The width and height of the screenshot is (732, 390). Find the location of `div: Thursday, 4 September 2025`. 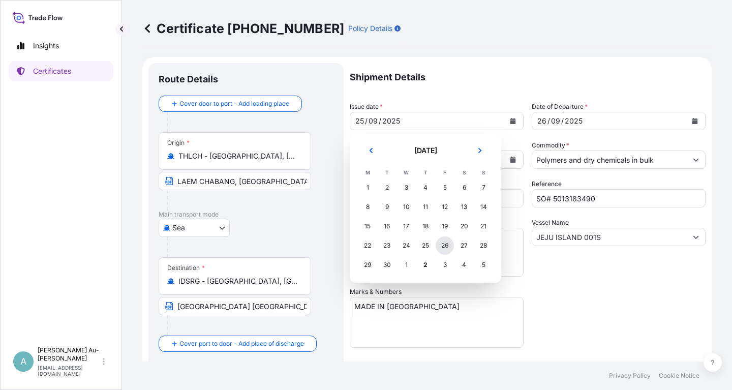

div: Thursday, 4 September 2025 is located at coordinates (426, 188).